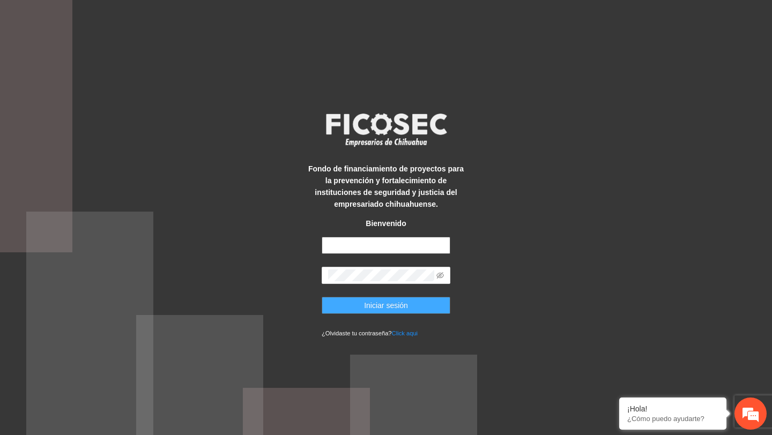 Image resolution: width=772 pixels, height=435 pixels. I want to click on button: Iniciar sesión, so click(386, 306).